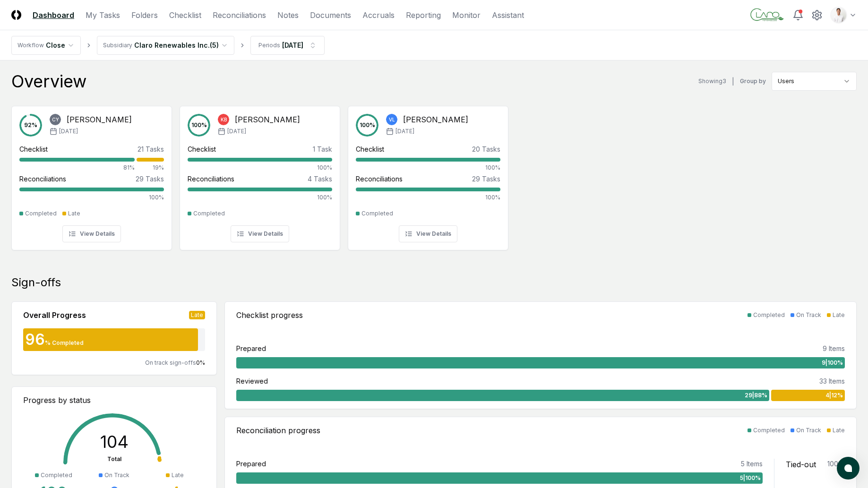 This screenshot has width=868, height=488. Describe the element at coordinates (320, 178) in the screenshot. I see `div: 4 Tasks` at that location.